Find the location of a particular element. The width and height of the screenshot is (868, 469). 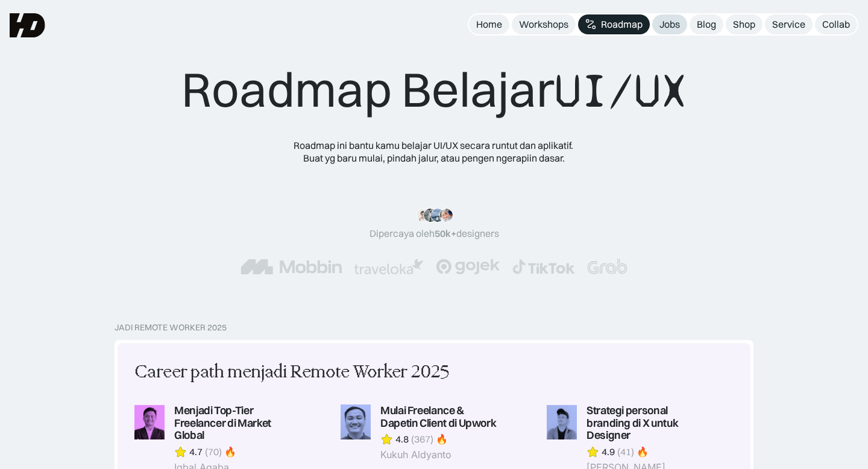

div: Collab is located at coordinates (836, 24).